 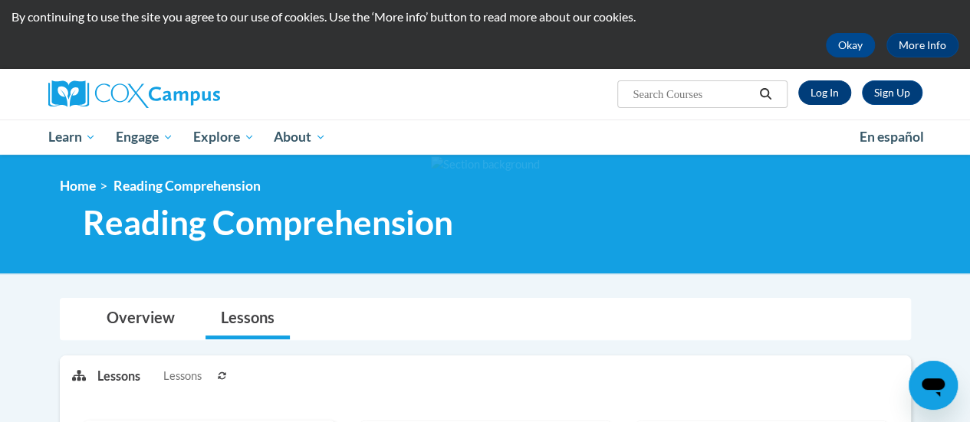 I want to click on img: Section background, so click(x=485, y=165).